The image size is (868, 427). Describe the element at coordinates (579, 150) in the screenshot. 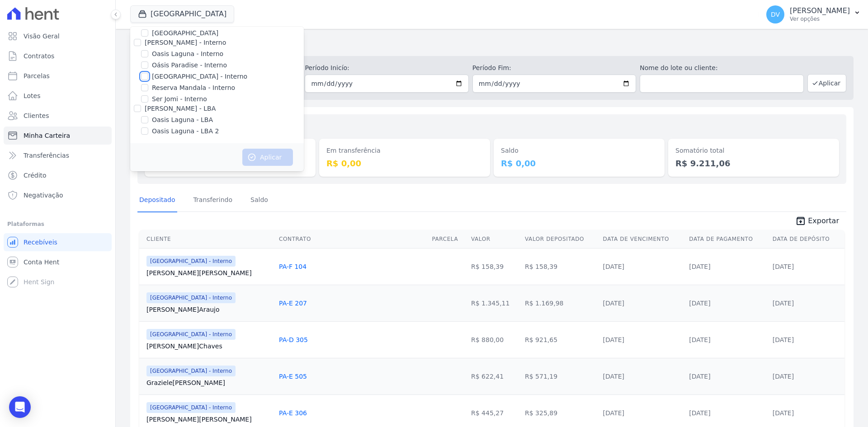

I see `dt: Saldo` at that location.